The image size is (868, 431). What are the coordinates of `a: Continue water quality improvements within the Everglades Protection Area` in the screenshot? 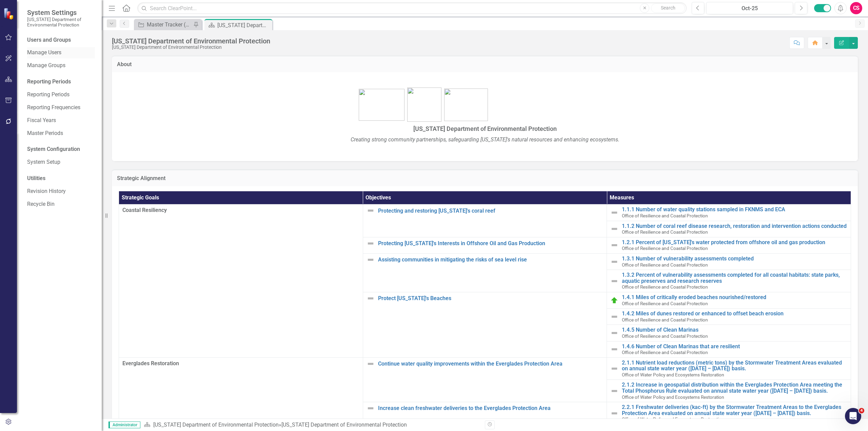 It's located at (491, 364).